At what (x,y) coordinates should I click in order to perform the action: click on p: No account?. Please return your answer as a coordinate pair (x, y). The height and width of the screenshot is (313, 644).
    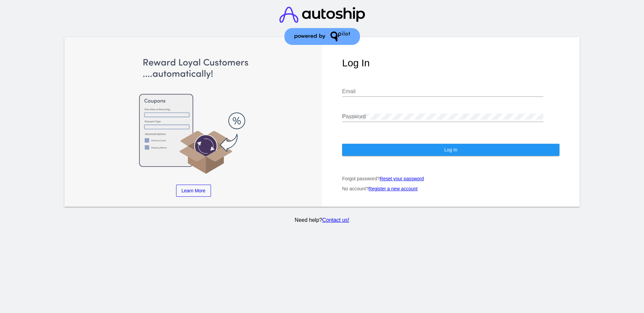
    Looking at the image, I should click on (451, 189).